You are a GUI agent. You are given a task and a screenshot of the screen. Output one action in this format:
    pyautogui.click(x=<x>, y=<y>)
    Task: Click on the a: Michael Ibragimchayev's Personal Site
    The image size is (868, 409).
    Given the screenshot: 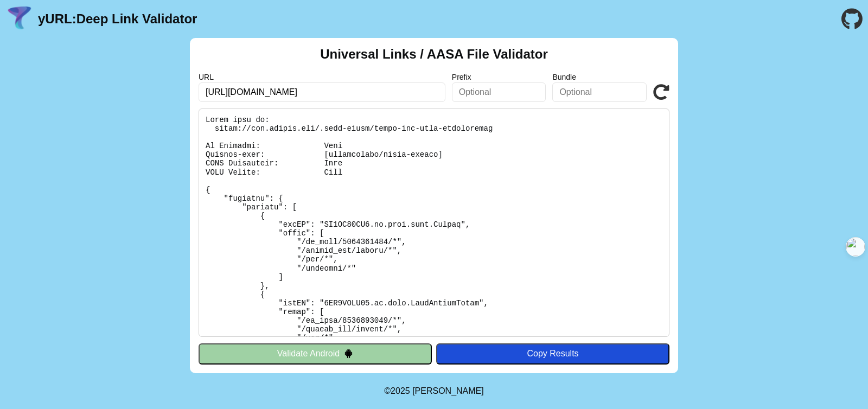 What is the action you would take?
    pyautogui.click(x=448, y=391)
    